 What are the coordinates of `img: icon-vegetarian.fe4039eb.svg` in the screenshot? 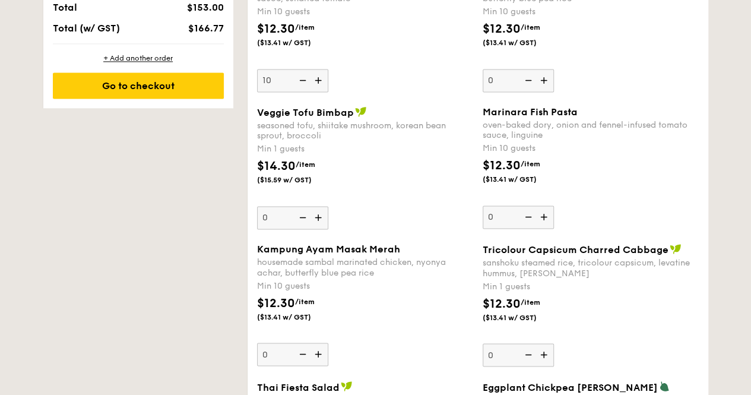 It's located at (664, 386).